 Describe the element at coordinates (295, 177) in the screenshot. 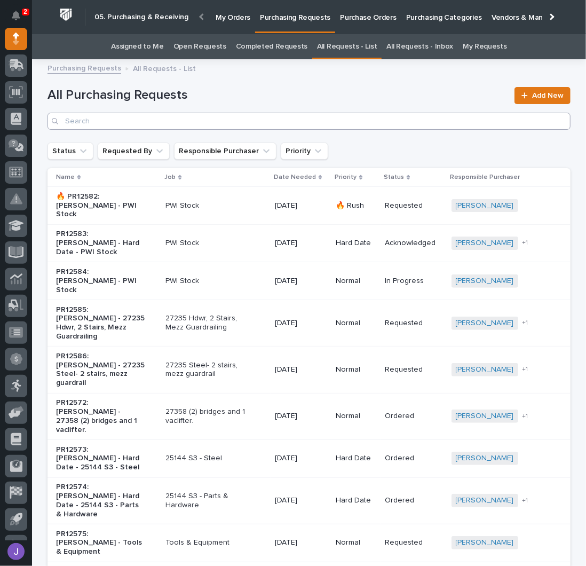

I see `p: Date Needed` at that location.